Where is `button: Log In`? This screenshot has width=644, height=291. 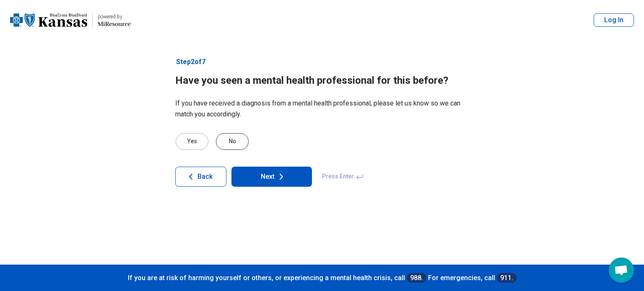 button: Log In is located at coordinates (614, 20).